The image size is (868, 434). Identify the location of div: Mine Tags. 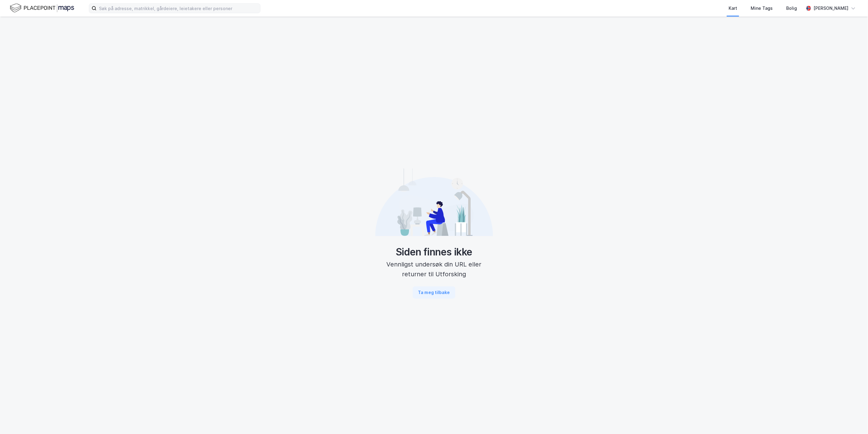
(762, 8).